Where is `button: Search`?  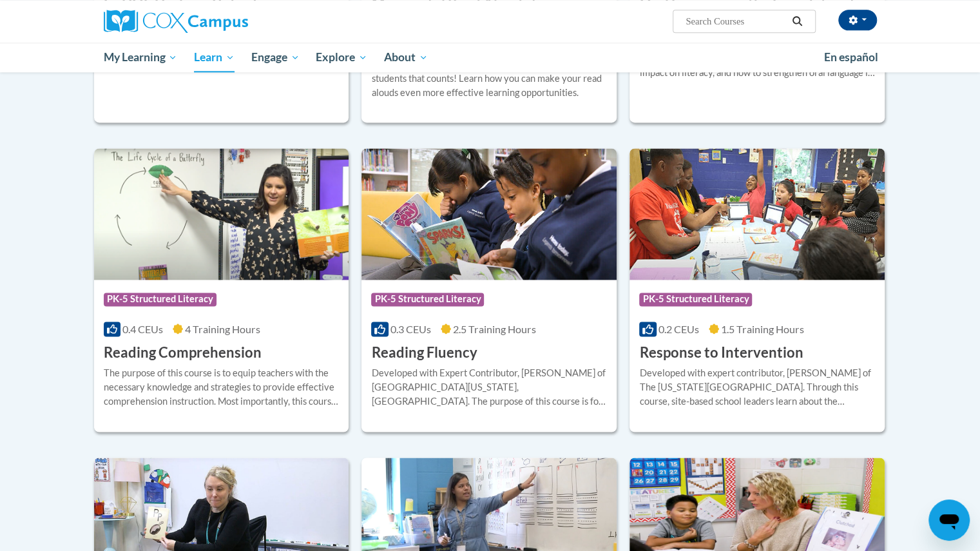
button: Search is located at coordinates (797, 22).